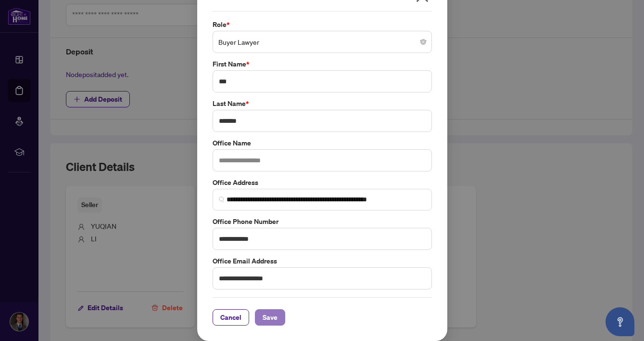 The width and height of the screenshot is (644, 341). I want to click on label: Office Address, so click(322, 182).